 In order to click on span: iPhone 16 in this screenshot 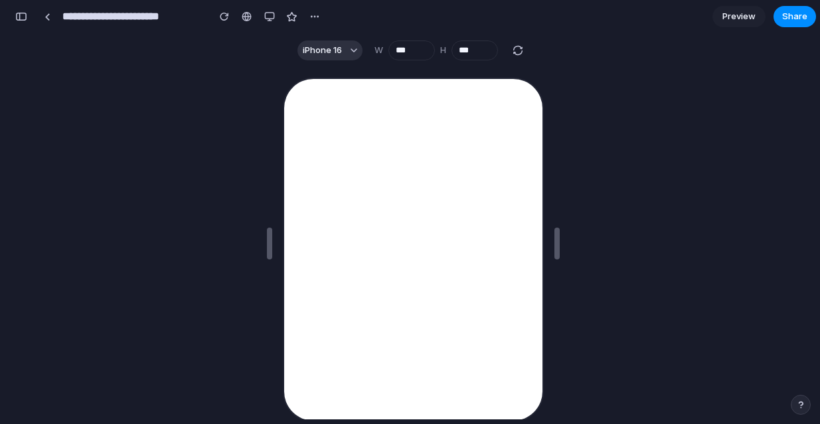, I will do `click(322, 50)`.